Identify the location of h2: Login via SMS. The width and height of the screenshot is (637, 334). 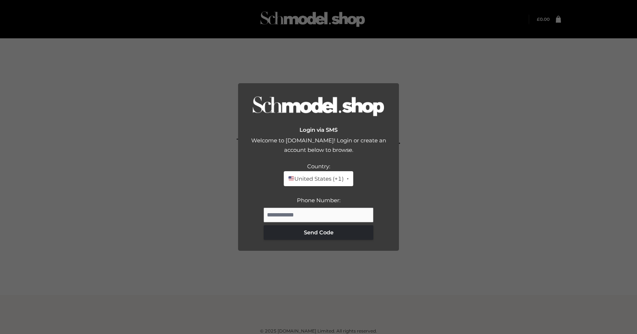
(318, 130).